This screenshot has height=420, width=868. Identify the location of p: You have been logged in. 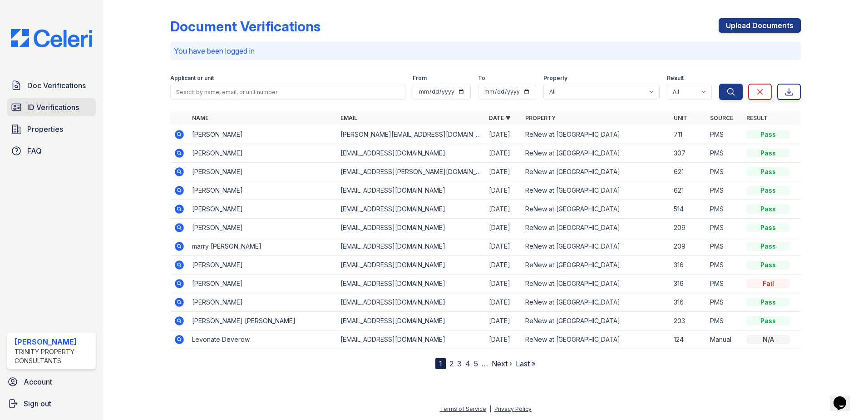
(485, 51).